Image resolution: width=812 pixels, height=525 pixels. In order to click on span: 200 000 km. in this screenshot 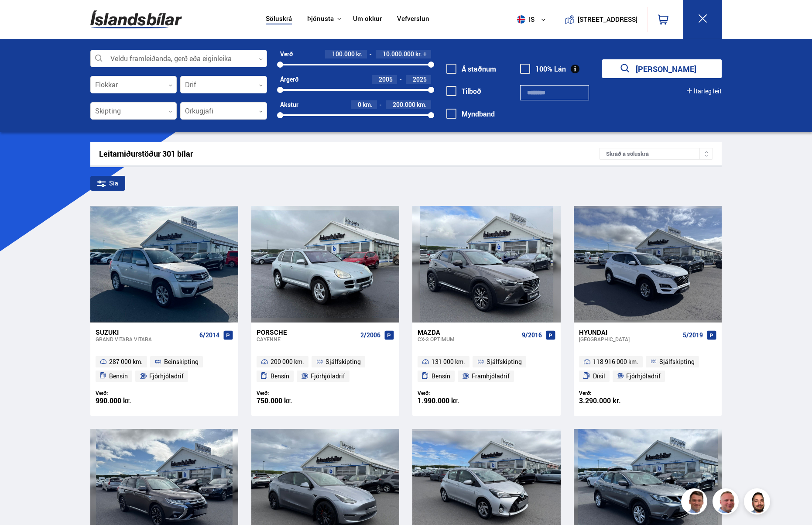, I will do `click(287, 362)`.